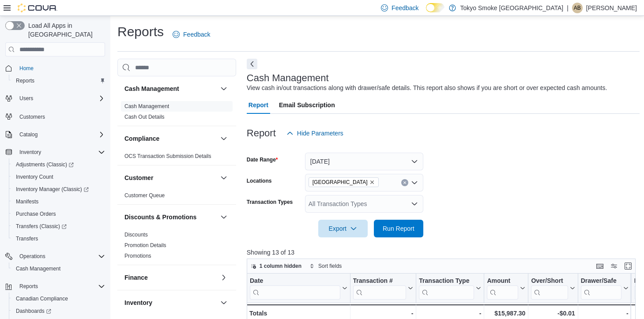 This screenshot has height=319, width=644. I want to click on div: Alexa Bereznycky, so click(577, 8).